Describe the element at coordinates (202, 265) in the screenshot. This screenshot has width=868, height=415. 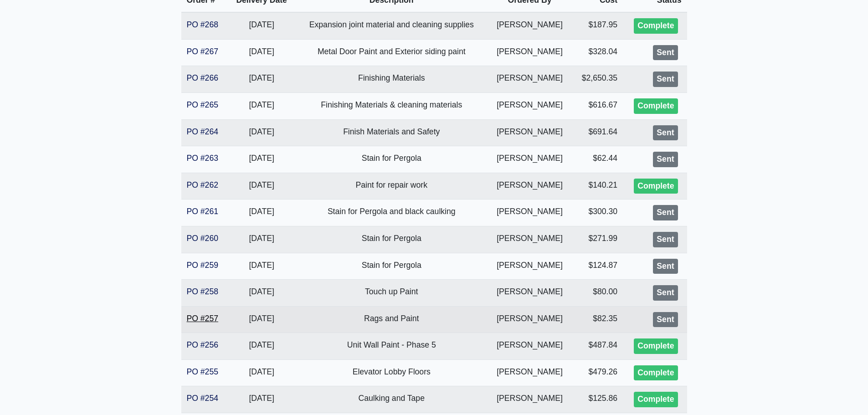
I see `a: PO #259` at that location.